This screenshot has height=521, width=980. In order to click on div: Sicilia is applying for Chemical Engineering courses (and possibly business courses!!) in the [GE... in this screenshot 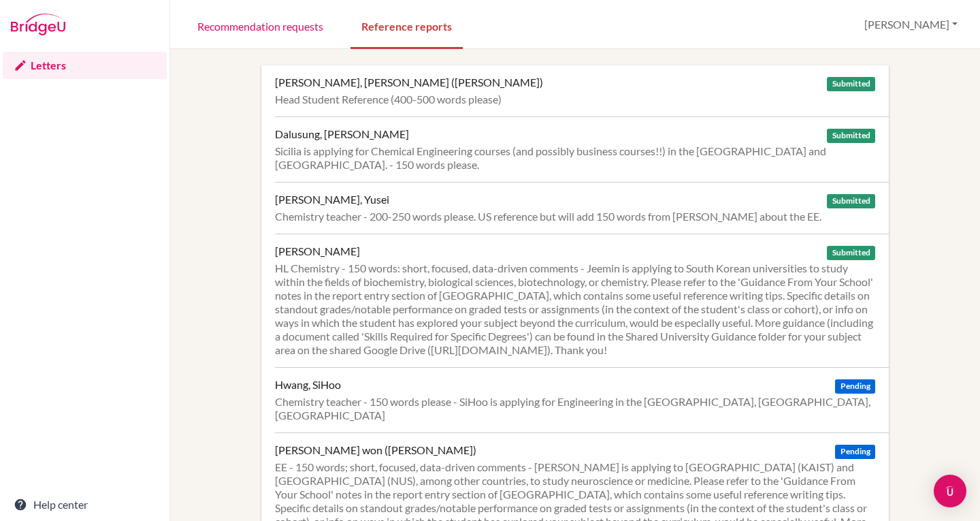, I will do `click(575, 158)`.